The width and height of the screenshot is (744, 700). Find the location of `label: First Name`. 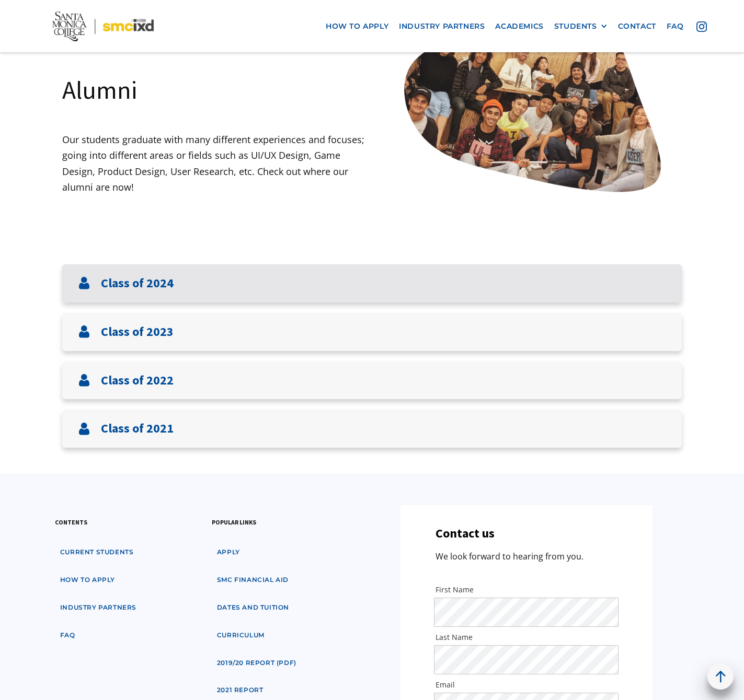

label: First Name is located at coordinates (526, 590).